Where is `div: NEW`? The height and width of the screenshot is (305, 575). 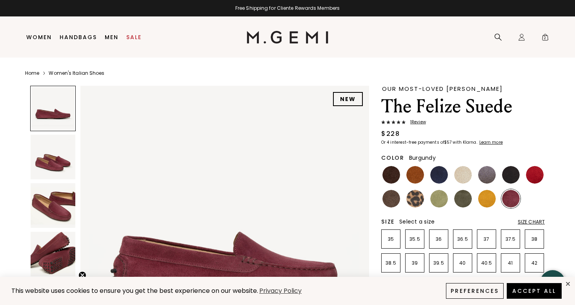
div: NEW is located at coordinates (348, 99).